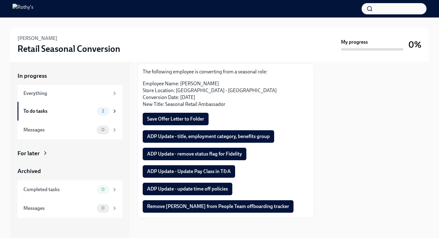 This screenshot has height=238, width=439. I want to click on span: ADP Update - Update Pay Class in T&A, so click(189, 171).